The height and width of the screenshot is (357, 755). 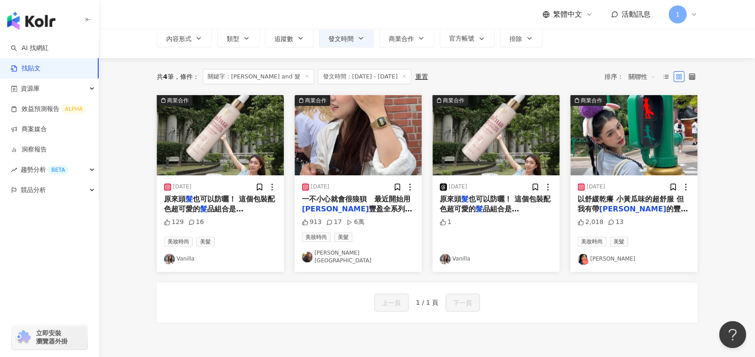 What do you see at coordinates (427, 302) in the screenshot?
I see `span: 1 / 1 頁` at bounding box center [427, 302].